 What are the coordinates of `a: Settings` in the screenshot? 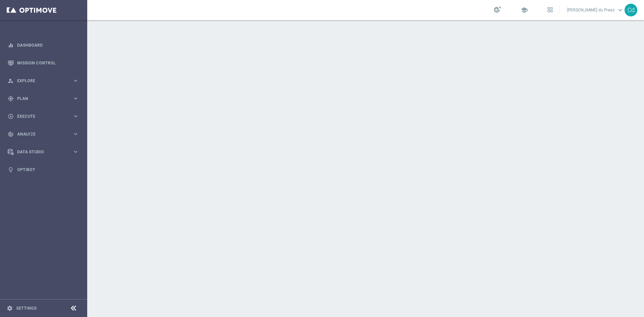 It's located at (26, 308).